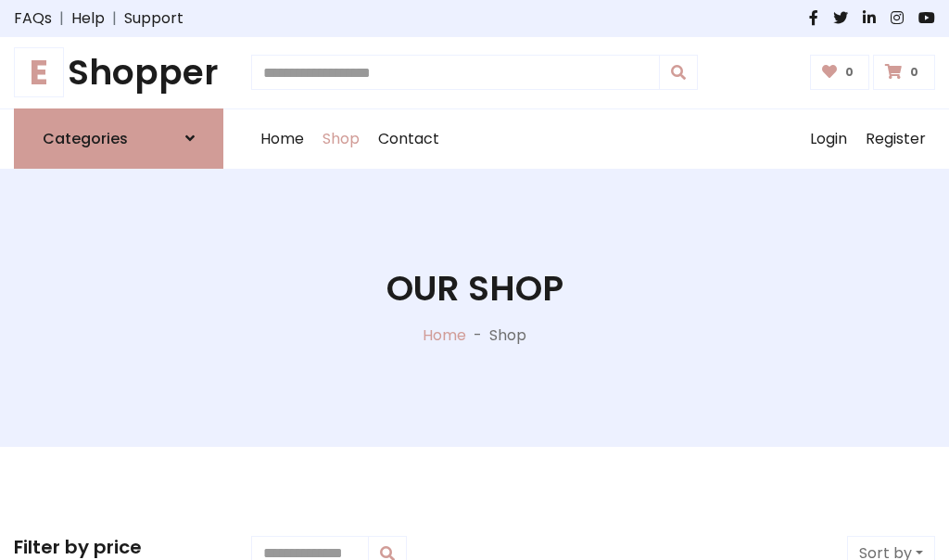  I want to click on a: Register, so click(896, 139).